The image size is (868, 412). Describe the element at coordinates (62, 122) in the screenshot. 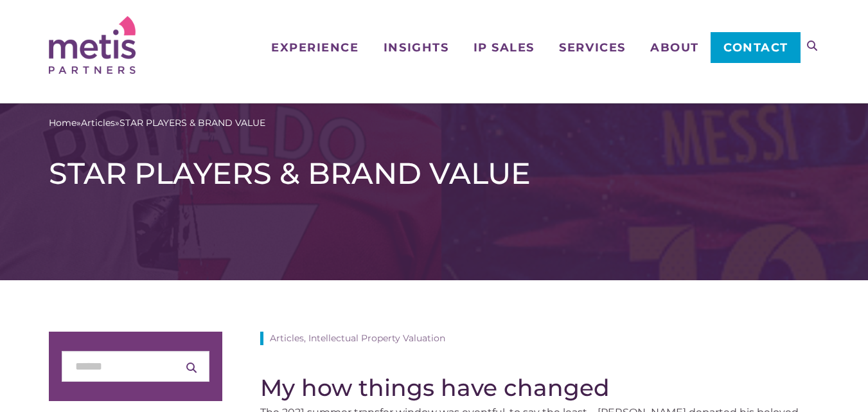

I see `a: Home` at that location.